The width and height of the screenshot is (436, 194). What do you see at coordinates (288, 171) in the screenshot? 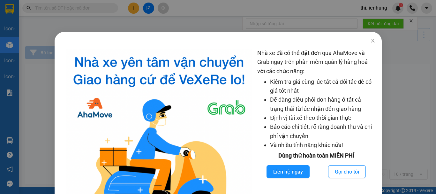
I see `button: Liên hệ ngay` at bounding box center [288, 171].